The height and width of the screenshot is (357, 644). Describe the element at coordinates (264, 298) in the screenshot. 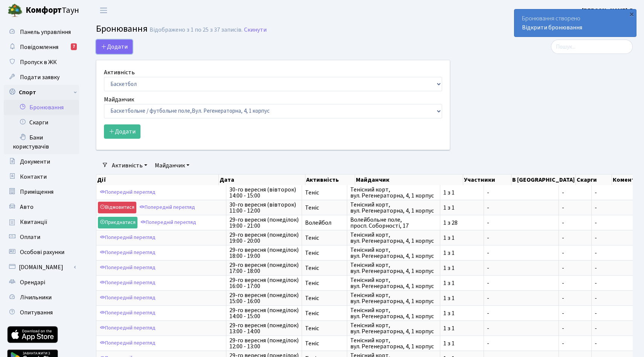

I see `span: 29-го вересня (понеділок) 15:00 - 16:00` at that location.